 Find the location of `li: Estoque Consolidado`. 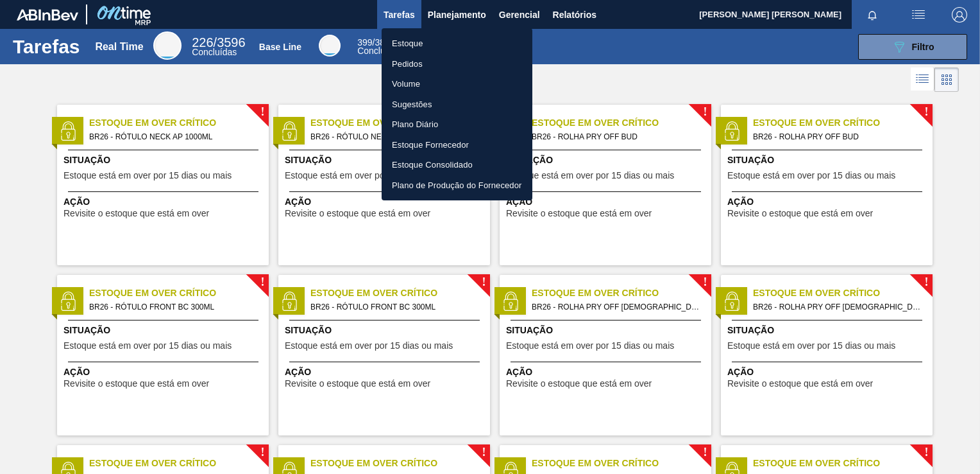

li: Estoque Consolidado is located at coordinates (457, 165).